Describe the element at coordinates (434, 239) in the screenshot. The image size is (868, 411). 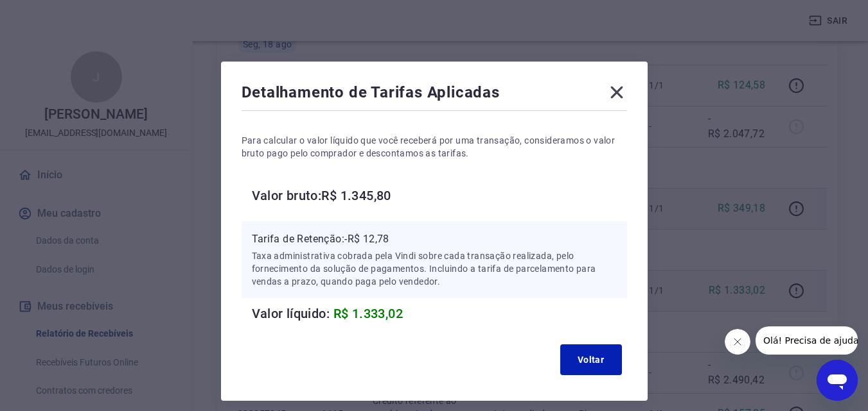
I see `p: Tarifa de Retenção: -R$ 12,78` at that location.